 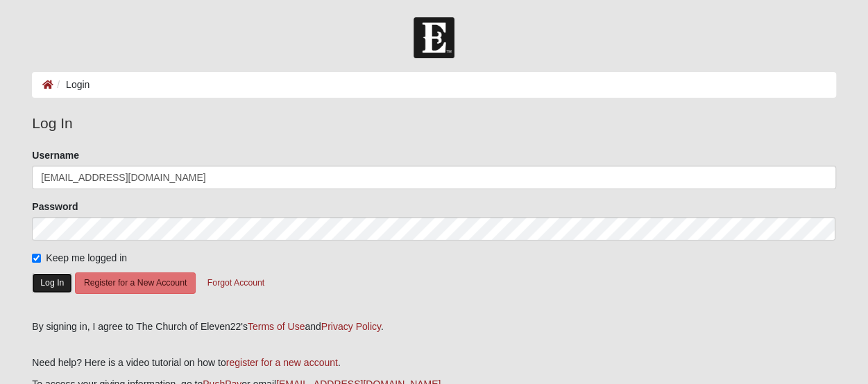 I want to click on label: Password, so click(x=55, y=207).